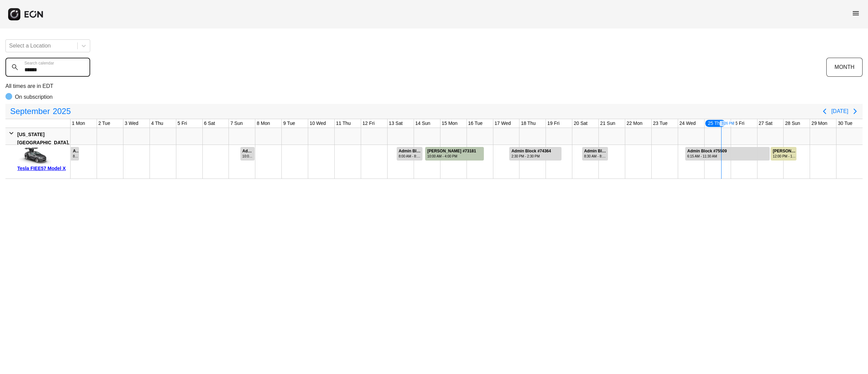 This screenshot has width=868, height=374. I want to click on button: MONTH, so click(844, 67).